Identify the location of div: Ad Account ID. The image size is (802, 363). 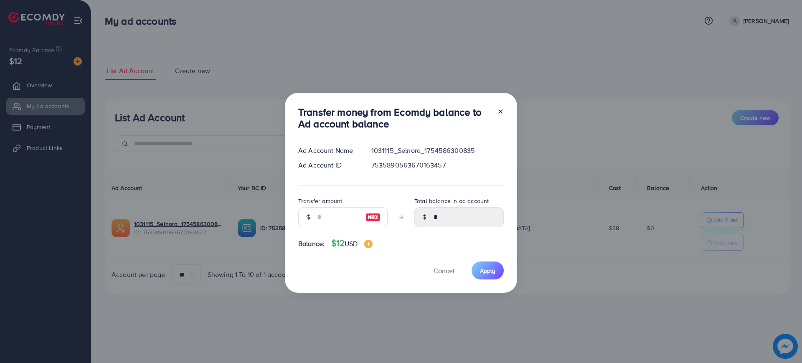
(328, 165).